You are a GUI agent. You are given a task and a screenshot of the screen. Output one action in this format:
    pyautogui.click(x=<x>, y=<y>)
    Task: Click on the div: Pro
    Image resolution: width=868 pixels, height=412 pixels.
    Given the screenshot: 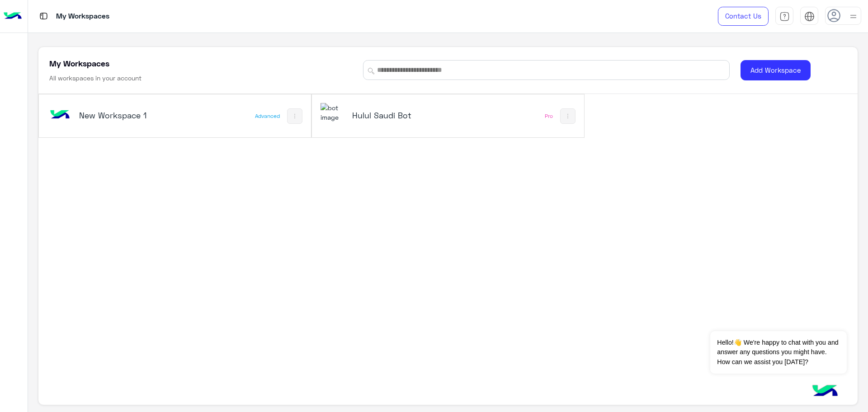 What is the action you would take?
    pyautogui.click(x=548, y=116)
    